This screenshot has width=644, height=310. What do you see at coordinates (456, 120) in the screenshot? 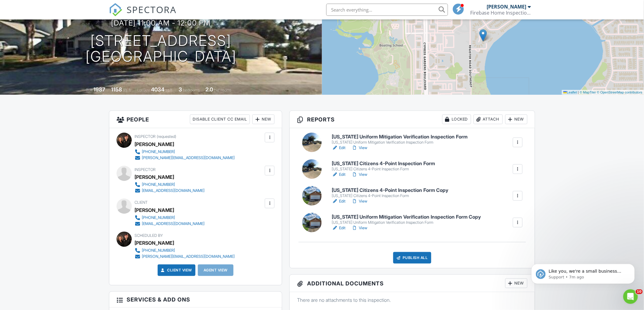
I see `div: Locked` at bounding box center [456, 120].